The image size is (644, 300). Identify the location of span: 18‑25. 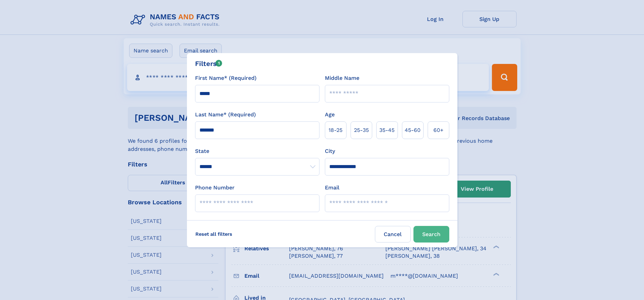
(335, 130).